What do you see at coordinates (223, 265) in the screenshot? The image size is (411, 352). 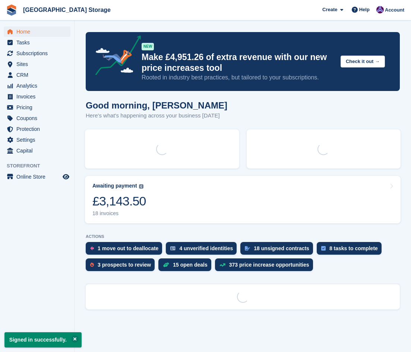 I see `img: price_increase_opportunities-93ffe204e8149a01c8c9dc8f82e8f89637d9d84a8eef4429ea346261dce0b2c0.svg` at bounding box center [223, 265].